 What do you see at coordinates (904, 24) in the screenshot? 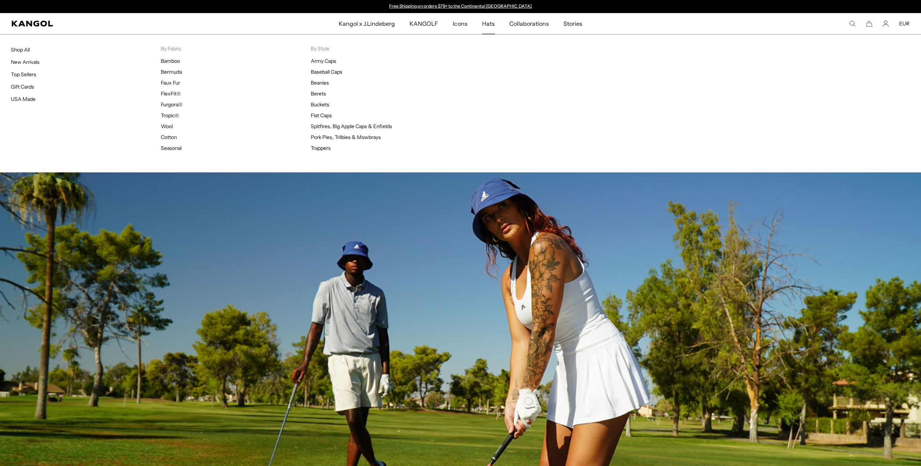
I see `button: EUR` at bounding box center [904, 24].